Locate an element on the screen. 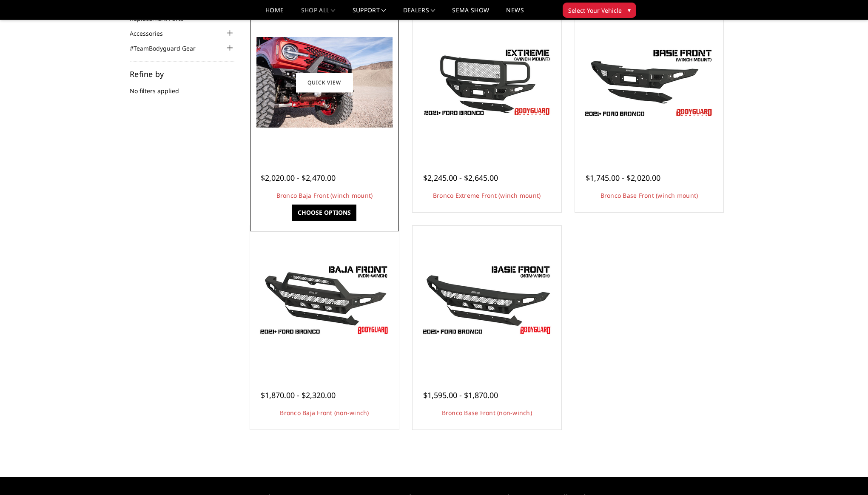  a: Bodyguard Ford Bronco Bronco Baja Front (winch mount) is located at coordinates (325, 82).